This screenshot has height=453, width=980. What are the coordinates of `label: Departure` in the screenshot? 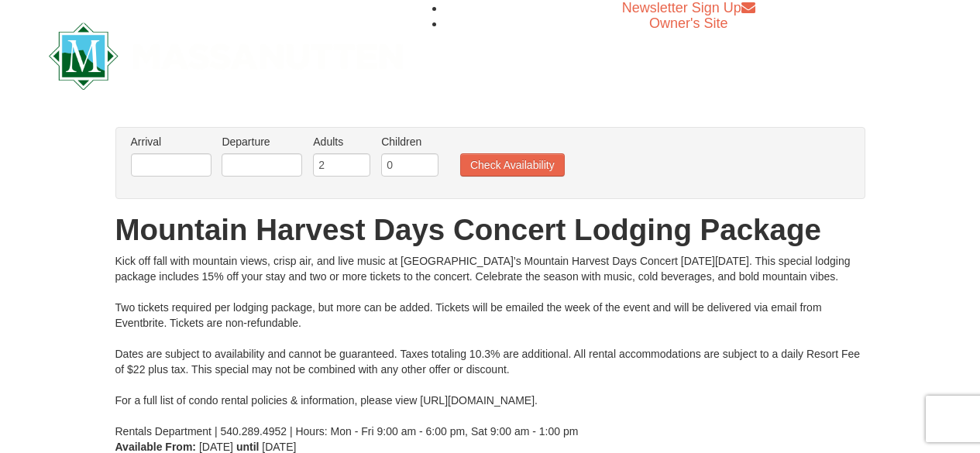 It's located at (262, 142).